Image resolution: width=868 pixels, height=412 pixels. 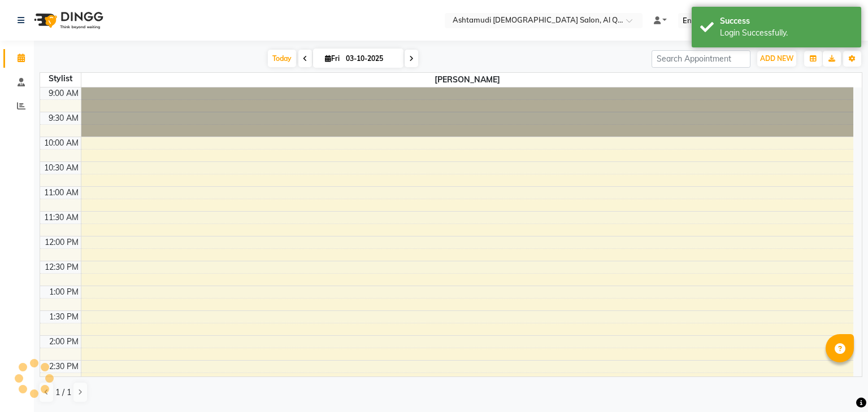 What do you see at coordinates (61, 168) in the screenshot?
I see `div: 10:30 AM` at bounding box center [61, 168].